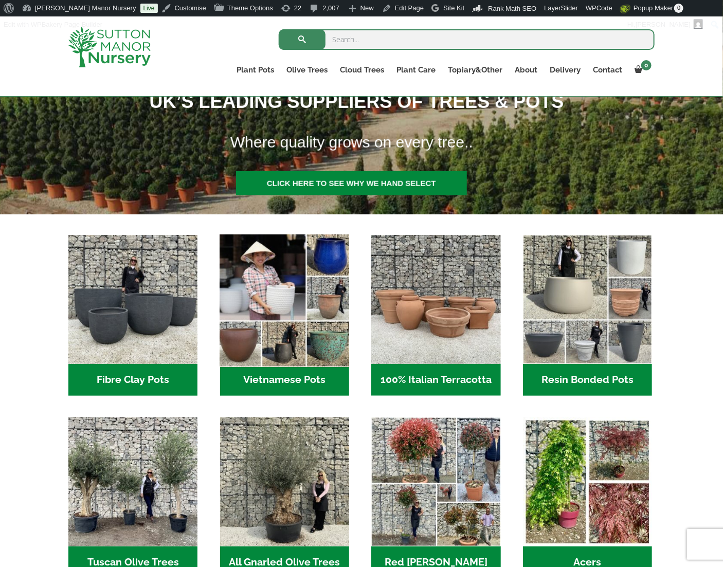  I want to click on img: Home - Untitled Project 4, so click(587, 482).